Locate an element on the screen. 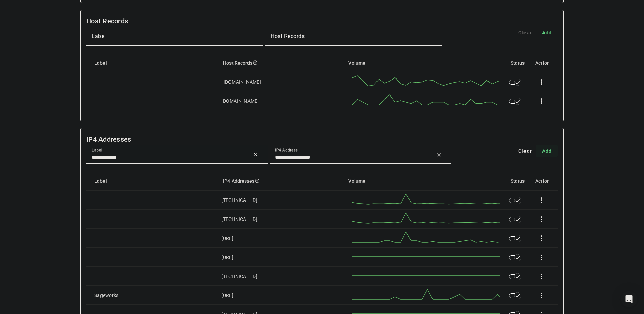 The height and width of the screenshot is (314, 644). div: Sageworks is located at coordinates (106, 295).